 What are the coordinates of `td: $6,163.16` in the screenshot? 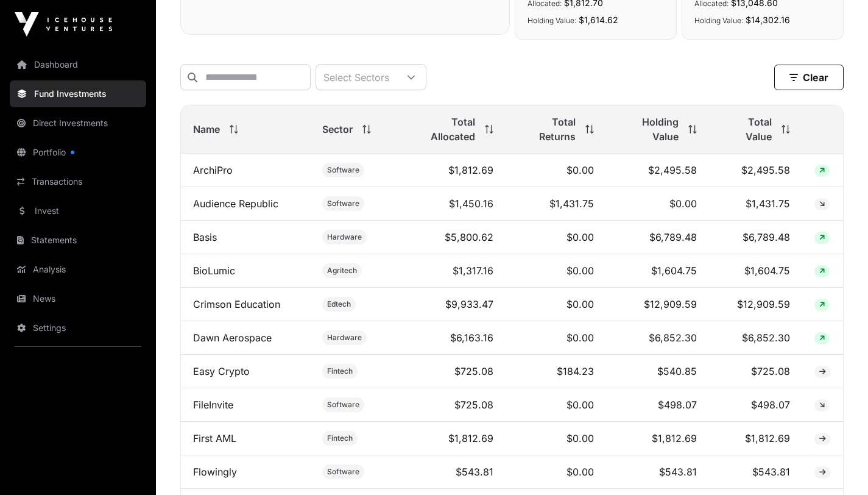 It's located at (451, 338).